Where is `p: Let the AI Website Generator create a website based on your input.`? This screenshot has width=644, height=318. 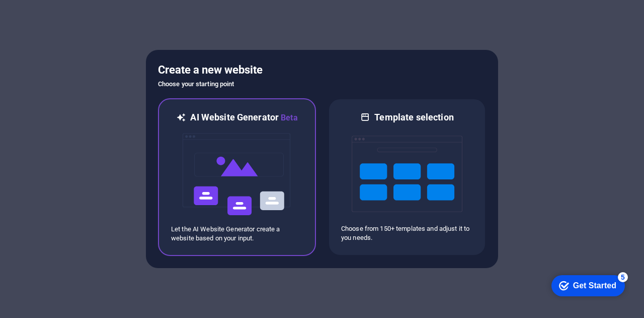 p: Let the AI Website Generator create a website based on your input. is located at coordinates (237, 234).